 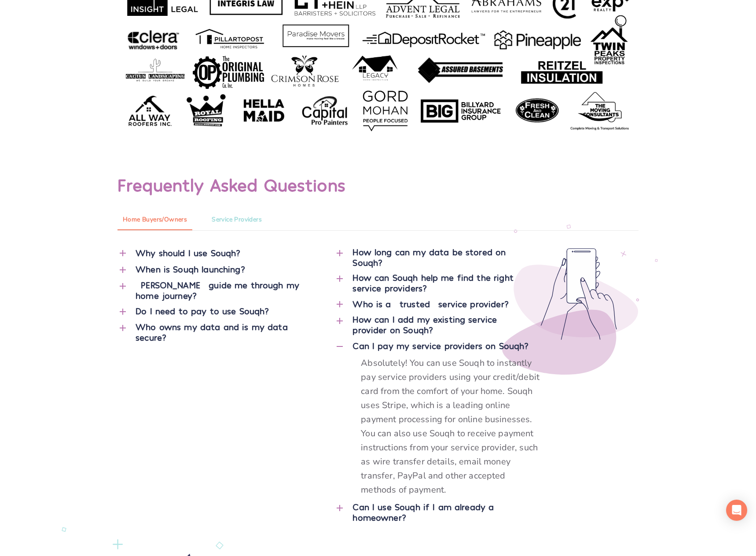 What do you see at coordinates (736, 510) in the screenshot?
I see `div: Open Intercom Messenger` at bounding box center [736, 510].